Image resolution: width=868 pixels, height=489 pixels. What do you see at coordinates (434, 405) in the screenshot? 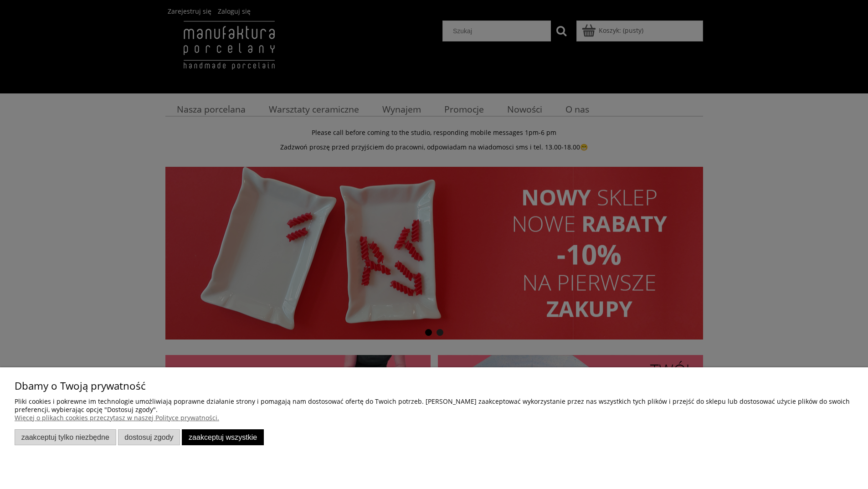
I see `p: Pliki cookies i pokrewne im technologie umożliwiają poprawne działanie strony i pomagają nam dost...` at bounding box center [434, 405].